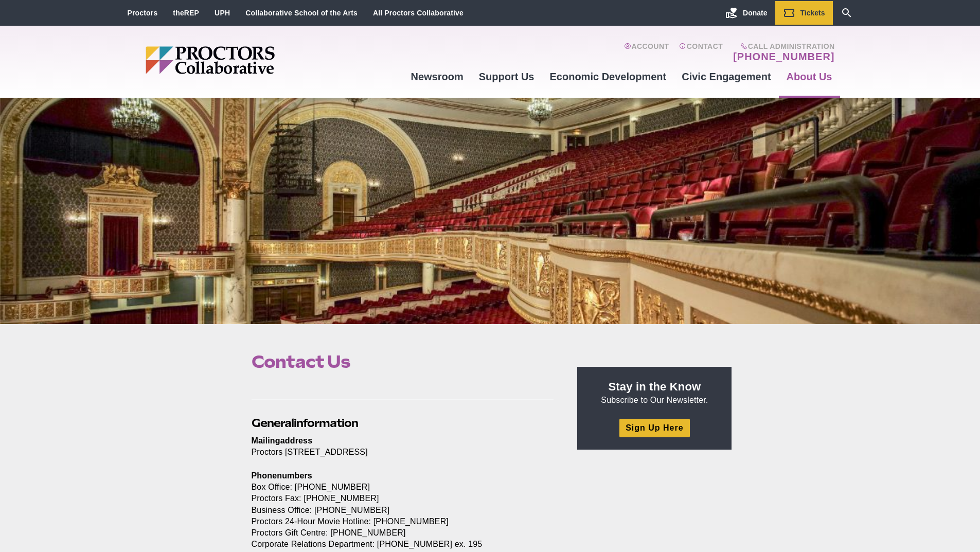 Image resolution: width=980 pixels, height=552 pixels. Describe the element at coordinates (279, 475) in the screenshot. I see `b: n` at that location.